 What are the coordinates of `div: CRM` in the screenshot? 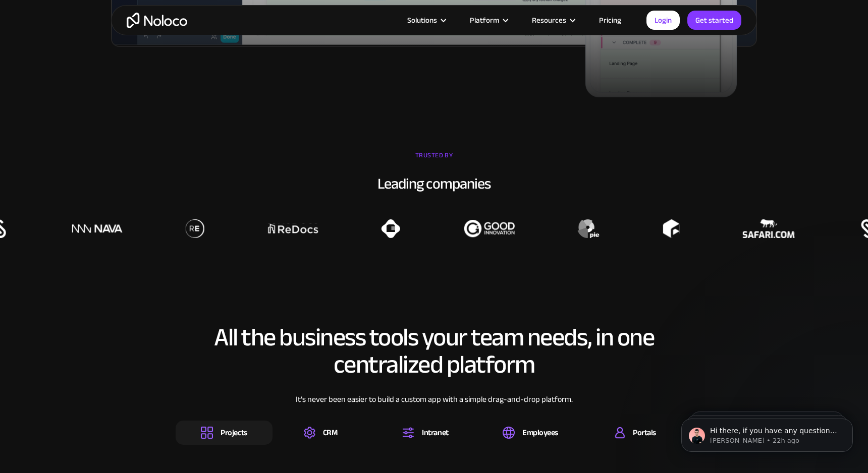 It's located at (330, 433).